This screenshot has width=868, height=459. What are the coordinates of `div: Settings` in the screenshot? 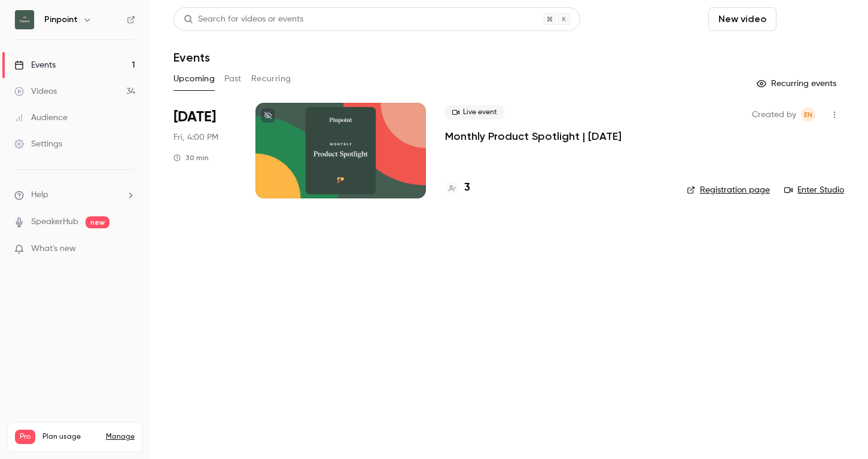 It's located at (39, 144).